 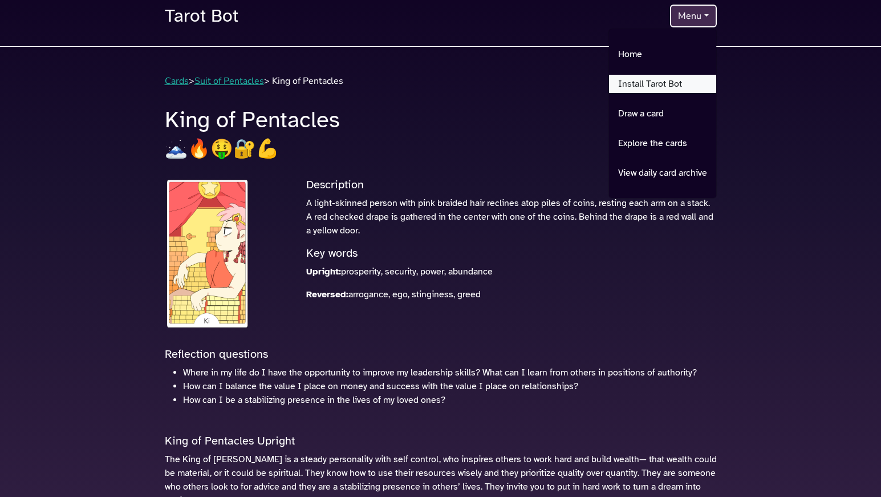 What do you see at coordinates (663, 113) in the screenshot?
I see `a: Draw a card` at bounding box center [663, 113].